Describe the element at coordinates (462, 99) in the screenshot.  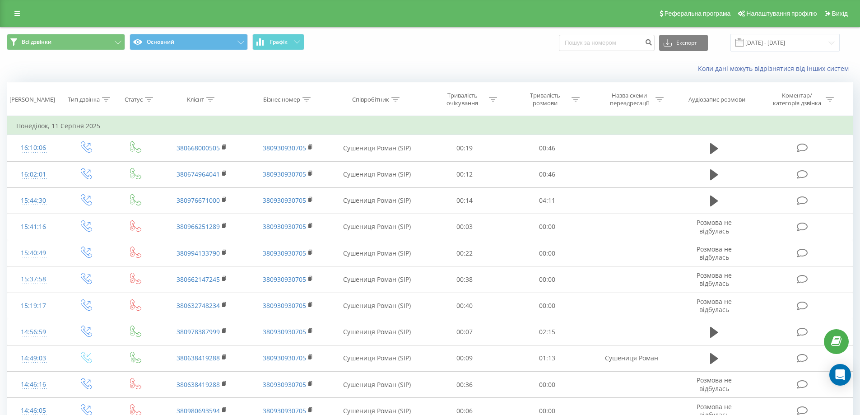
I see `div: Тривалість очікування` at that location.